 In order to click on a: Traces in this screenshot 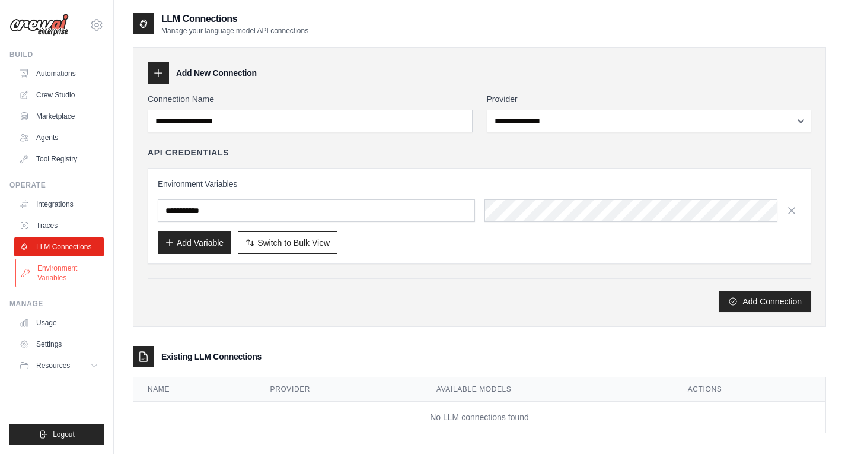, I will do `click(59, 225)`.